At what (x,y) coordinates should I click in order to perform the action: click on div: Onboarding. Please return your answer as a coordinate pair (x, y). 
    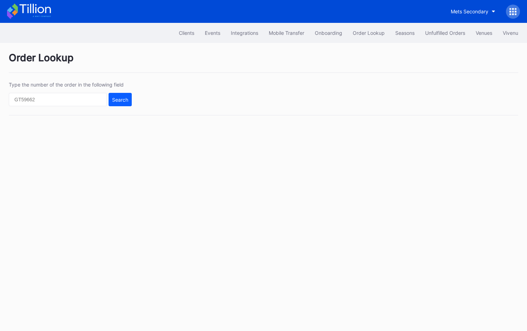
    Looking at the image, I should click on (329, 33).